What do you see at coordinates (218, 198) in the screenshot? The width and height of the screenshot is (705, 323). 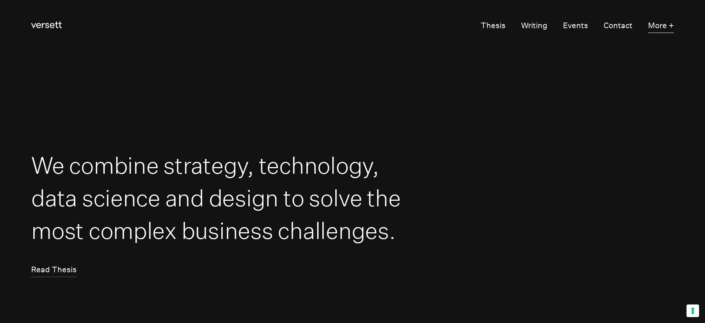 I see `h1: We combine strategy, technology, data science and design to solve the most complex business chall...` at bounding box center [218, 198].